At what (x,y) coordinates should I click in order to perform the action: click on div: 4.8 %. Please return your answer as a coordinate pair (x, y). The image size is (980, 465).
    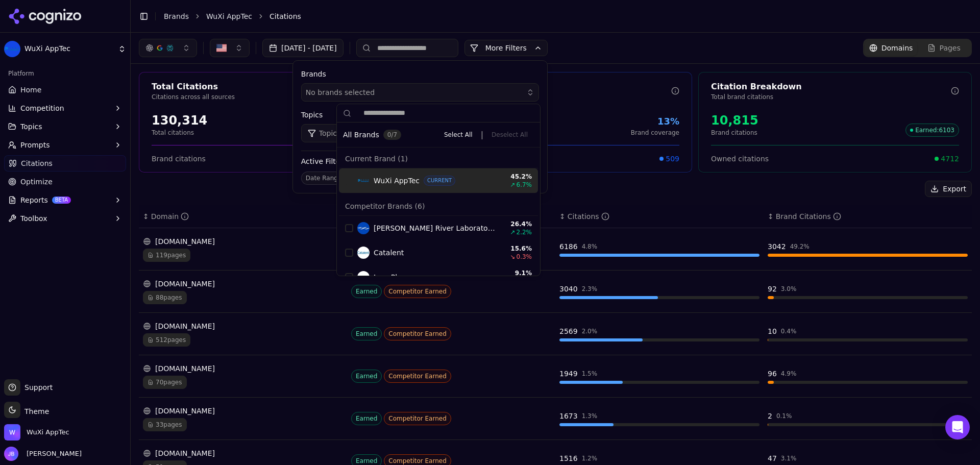
    Looking at the image, I should click on (590, 247).